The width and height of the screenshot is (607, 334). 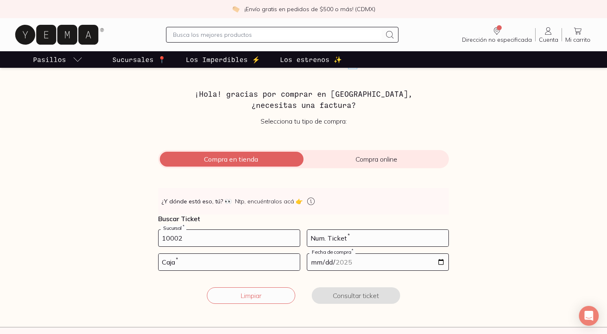 I want to click on p: Selecciona tu tipo de compra:, so click(x=304, y=121).